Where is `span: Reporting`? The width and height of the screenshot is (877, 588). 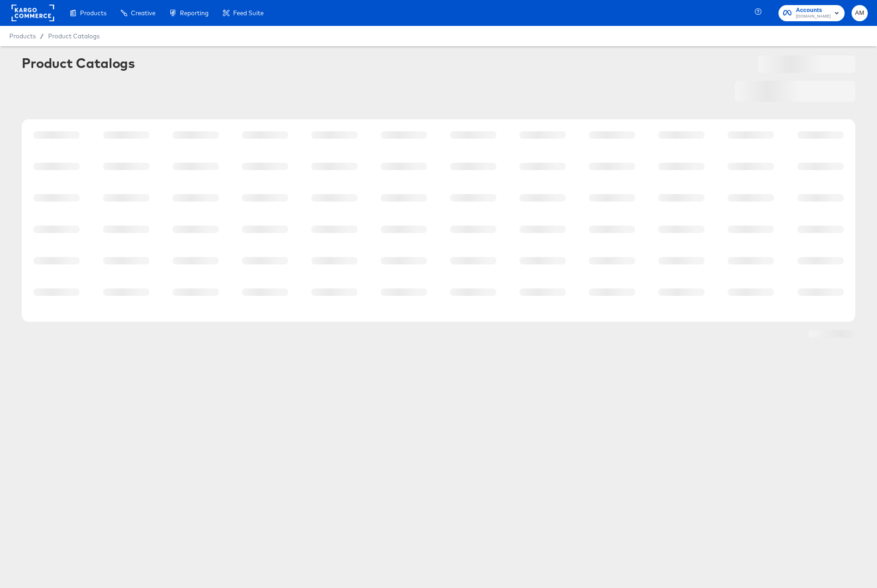
span: Reporting is located at coordinates (194, 12).